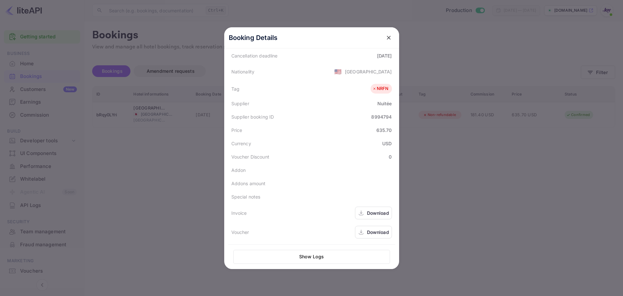 This screenshot has width=623, height=296. I want to click on div: Currency, so click(241, 143).